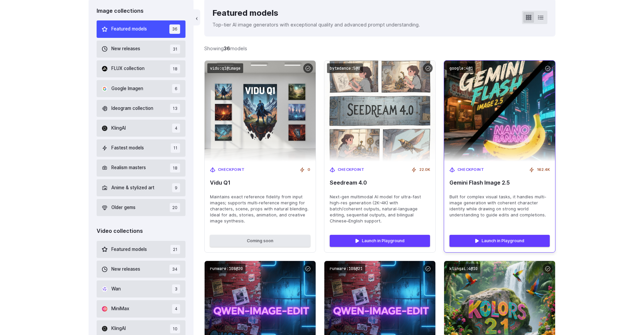 This screenshot has width=644, height=335. I want to click on span: FLUX collection, so click(128, 69).